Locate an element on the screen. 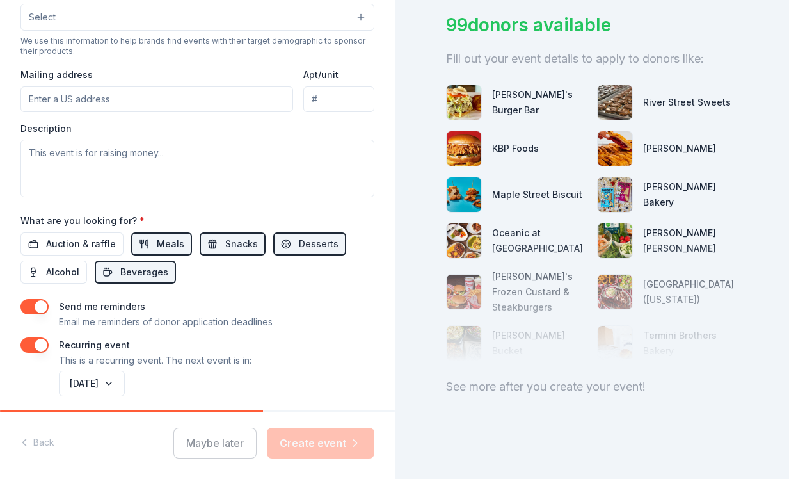 The image size is (789, 479). span: Snacks is located at coordinates (241, 244).